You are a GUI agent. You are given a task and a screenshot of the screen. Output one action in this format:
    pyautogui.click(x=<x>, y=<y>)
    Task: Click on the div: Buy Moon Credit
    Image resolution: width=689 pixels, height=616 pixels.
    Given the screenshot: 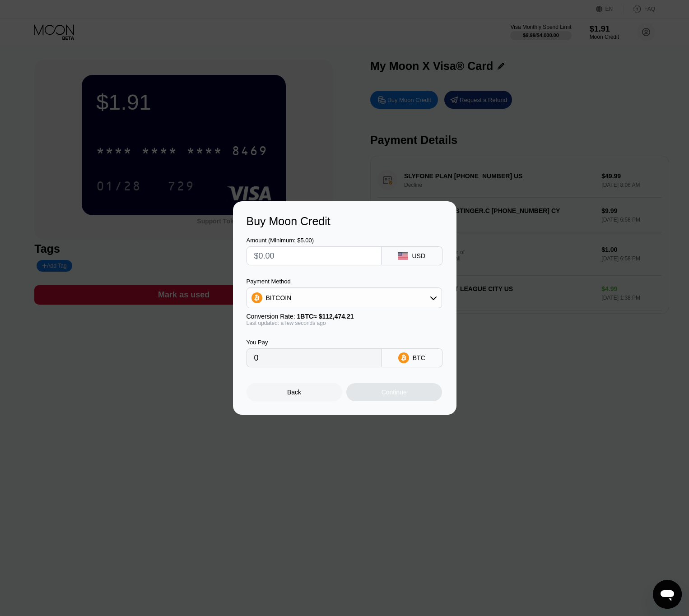 What is the action you would take?
    pyautogui.click(x=344, y=221)
    